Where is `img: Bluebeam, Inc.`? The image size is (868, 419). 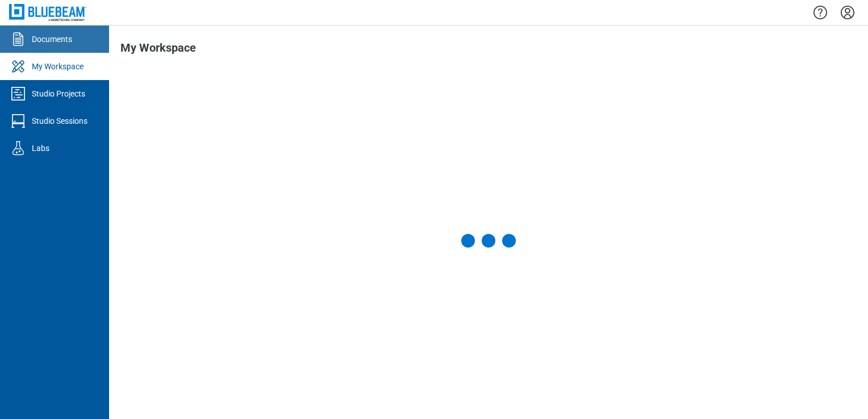 img: Bluebeam, Inc. is located at coordinates (48, 12).